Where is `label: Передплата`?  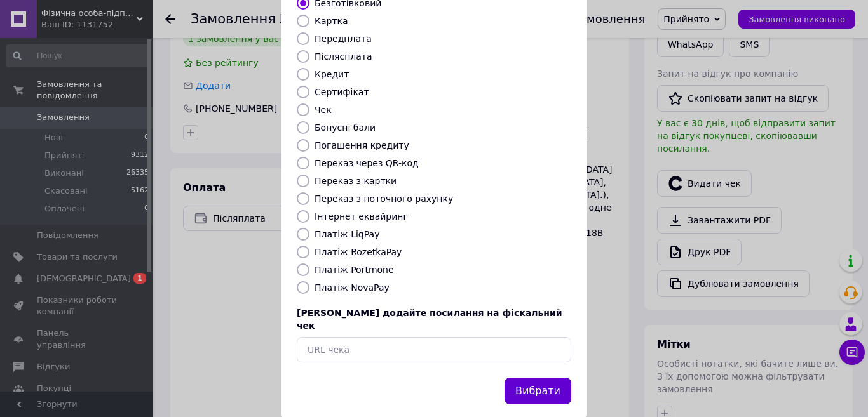 label: Передплата is located at coordinates (343, 38).